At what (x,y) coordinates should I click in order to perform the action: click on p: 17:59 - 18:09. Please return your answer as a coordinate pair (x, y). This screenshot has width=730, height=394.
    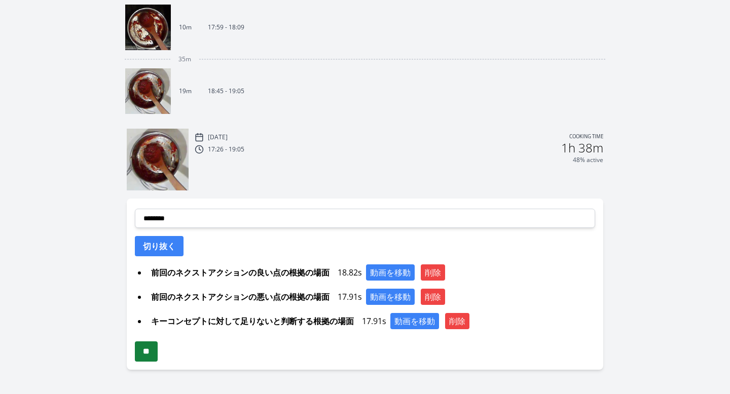
    Looking at the image, I should click on (226, 27).